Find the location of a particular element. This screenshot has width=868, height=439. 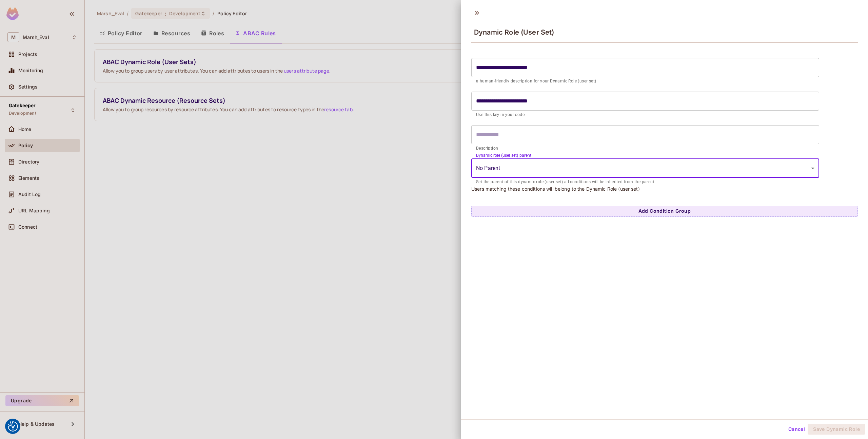

p: a human-friendly description for your Dynamic Role (user set) is located at coordinates (645, 81).